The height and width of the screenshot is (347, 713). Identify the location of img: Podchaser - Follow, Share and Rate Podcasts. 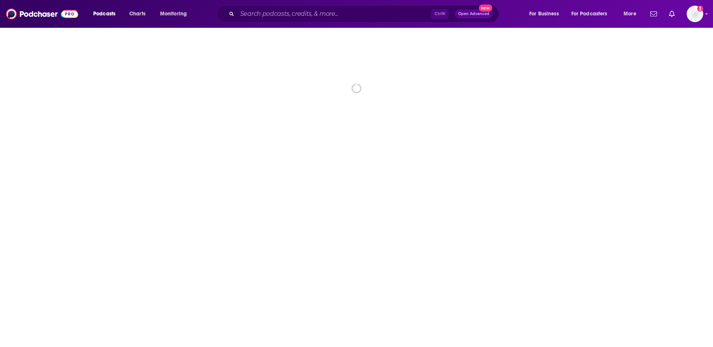
(42, 14).